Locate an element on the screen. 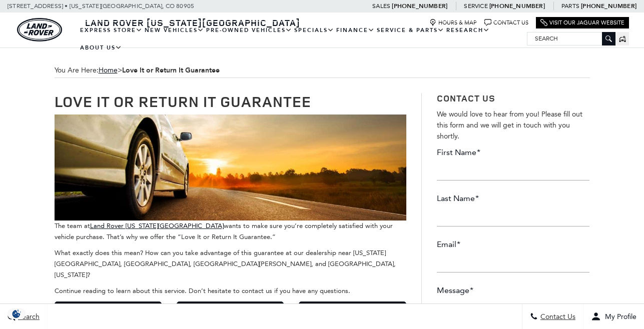  section: Click to Open Cookie Consent Modal is located at coordinates (17, 314).